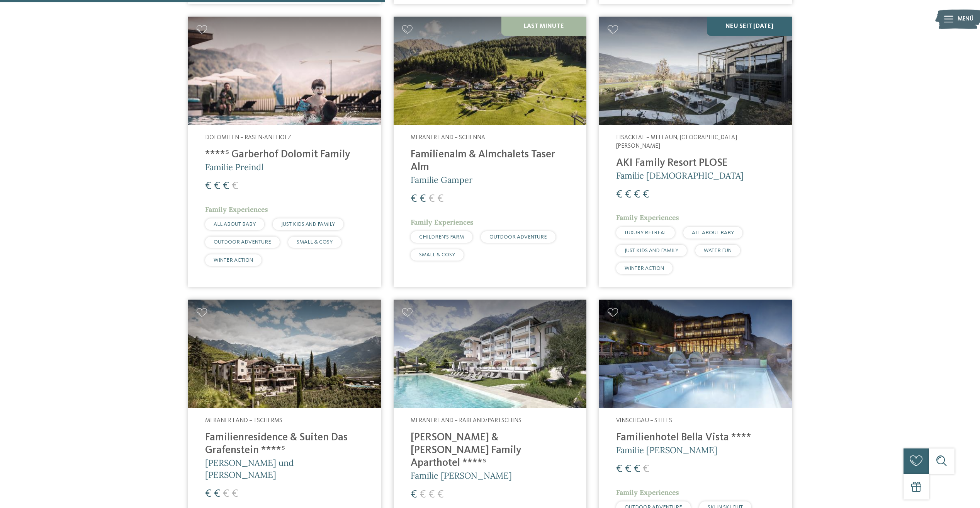  What do you see at coordinates (448, 138) in the screenshot?
I see `span: Meraner Land – Schenna` at bounding box center [448, 138].